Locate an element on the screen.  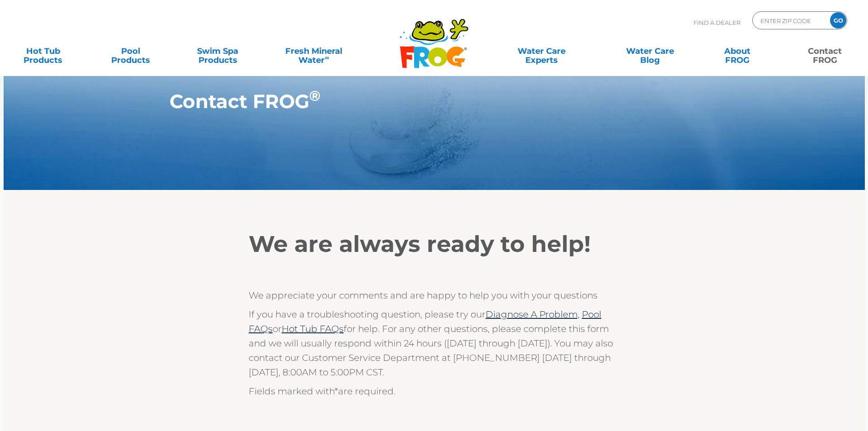
a: Hot TubProducts is located at coordinates (43, 51).